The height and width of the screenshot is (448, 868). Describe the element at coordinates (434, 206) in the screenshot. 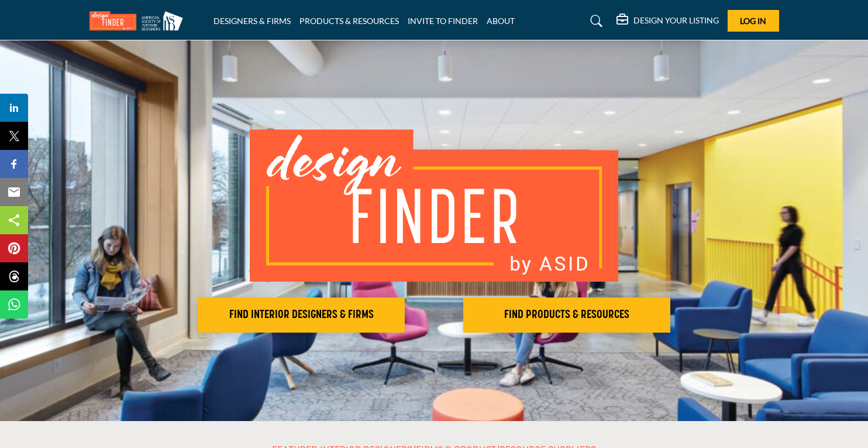

I see `img: image` at that location.